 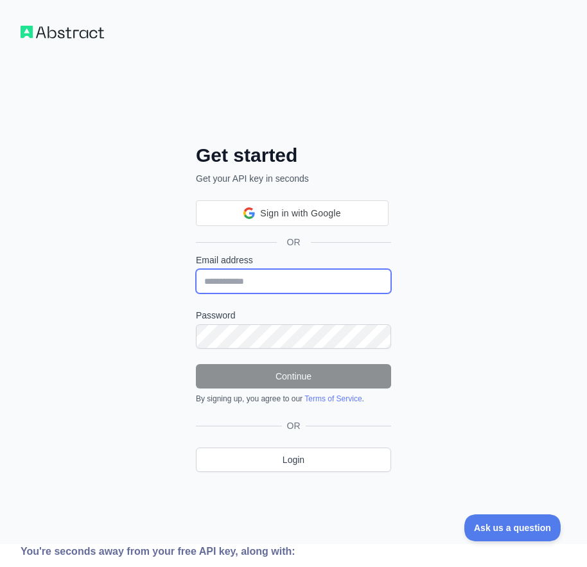 What do you see at coordinates (218, 552) in the screenshot?
I see `div: You're seconds away from your free API key, along with:` at bounding box center [218, 552].